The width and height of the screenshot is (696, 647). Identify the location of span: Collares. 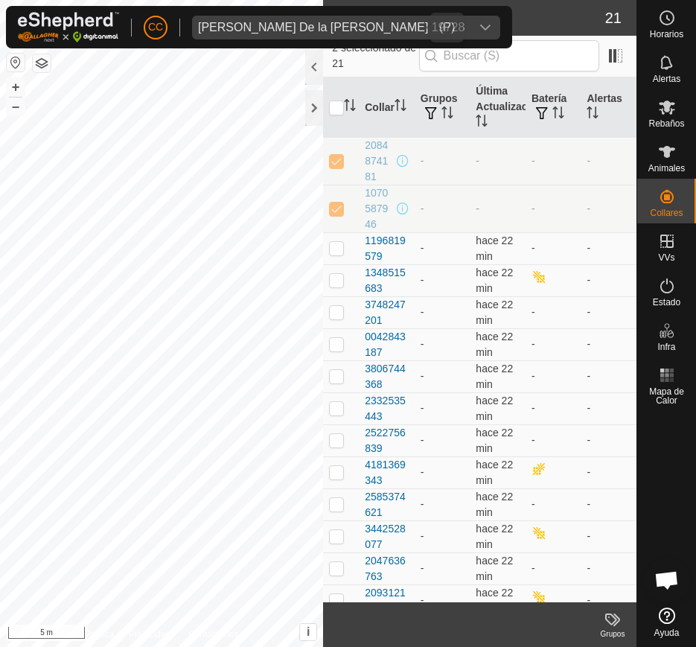
(666, 213).